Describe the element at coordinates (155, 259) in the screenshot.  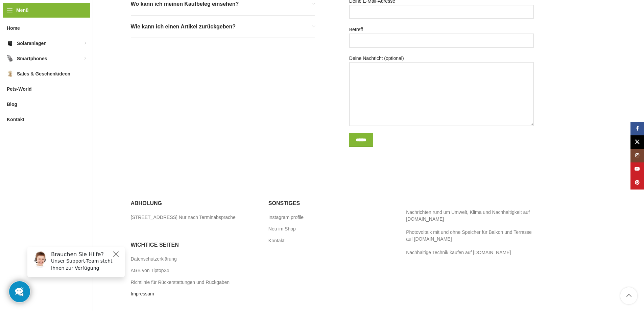
I see `a: Datenschutzerklärung` at that location.